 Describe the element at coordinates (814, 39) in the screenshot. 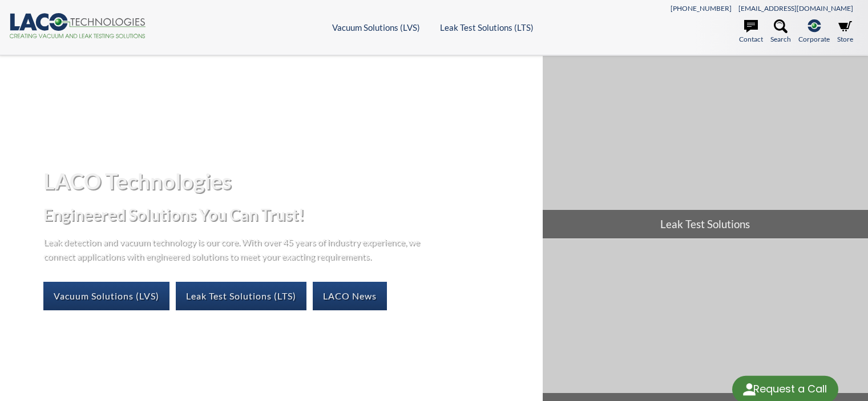

I see `span: Corporate` at that location.